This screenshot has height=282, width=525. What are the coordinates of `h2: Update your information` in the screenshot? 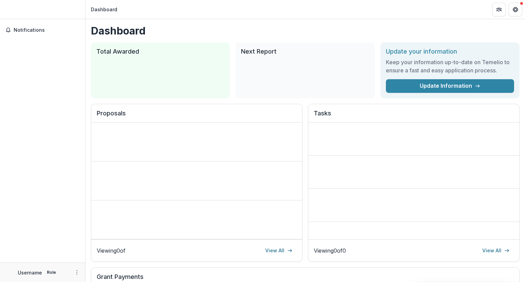 It's located at (450, 52).